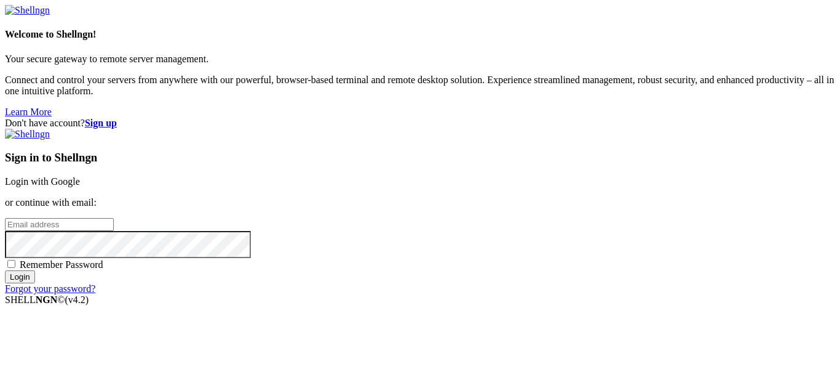  What do you see at coordinates (62, 264) in the screenshot?
I see `span: Remember Password` at bounding box center [62, 264].